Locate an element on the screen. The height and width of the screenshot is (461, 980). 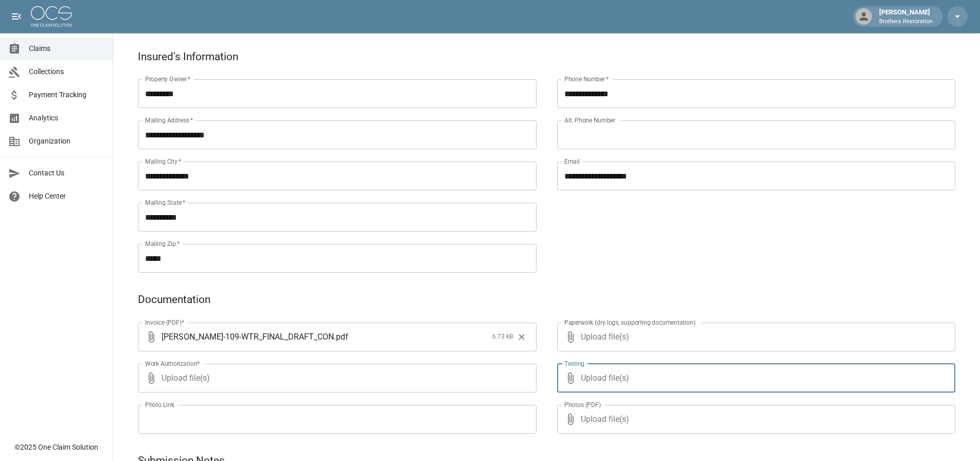
span: Organization is located at coordinates (66, 141).